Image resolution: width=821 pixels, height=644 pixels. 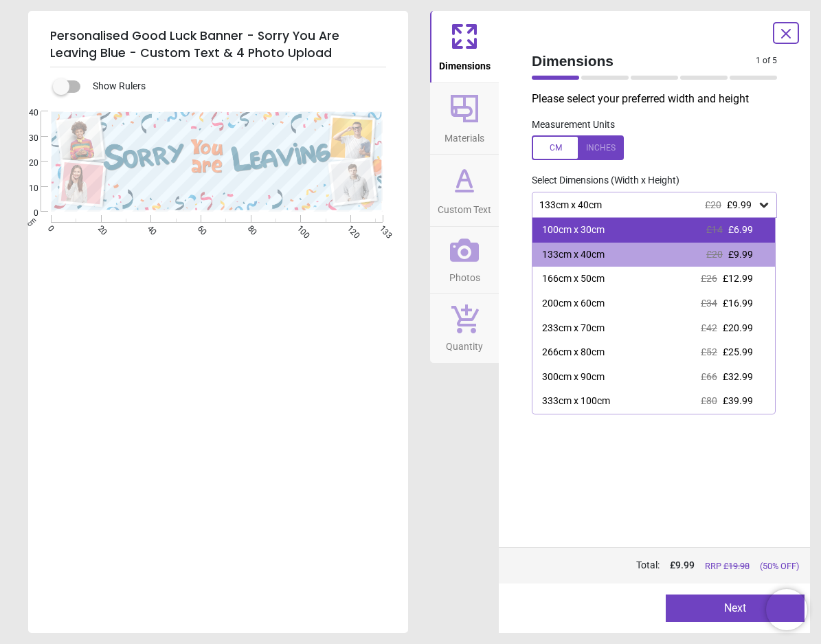 I want to click on button: Next, so click(x=736, y=608).